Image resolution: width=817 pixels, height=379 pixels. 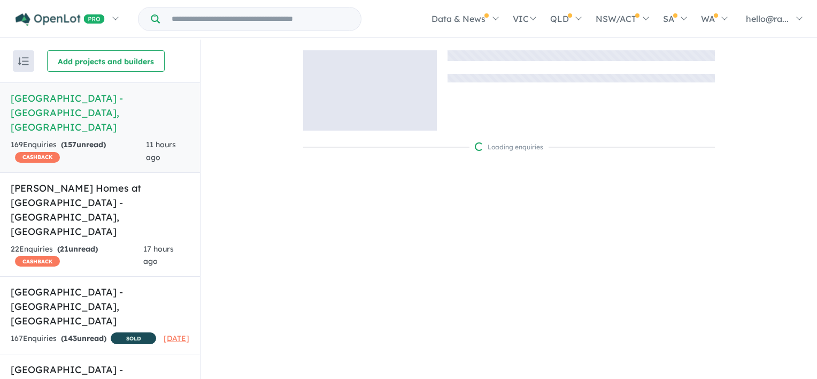 What do you see at coordinates (767, 19) in the screenshot?
I see `span: hello@ra...` at bounding box center [767, 19].